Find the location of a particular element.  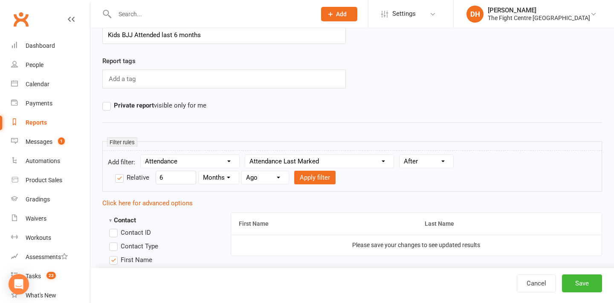

span: First Name is located at coordinates (136, 259).